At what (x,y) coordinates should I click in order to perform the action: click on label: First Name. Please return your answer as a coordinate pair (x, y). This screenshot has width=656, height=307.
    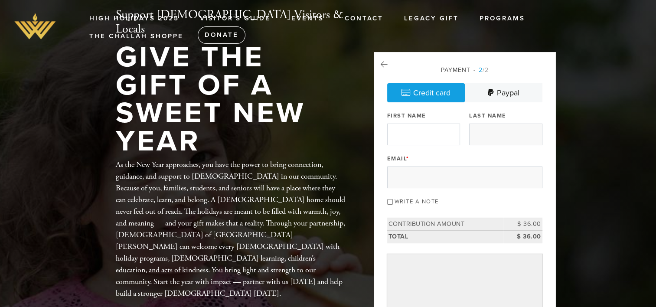
    Looking at the image, I should click on (407, 116).